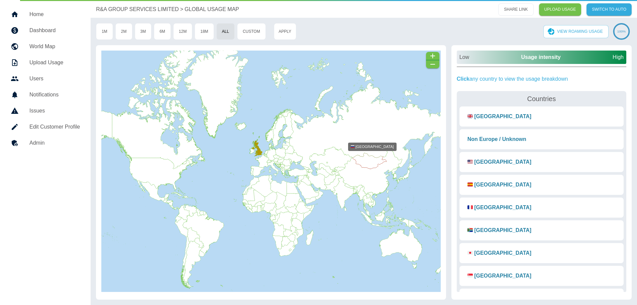 The height and width of the screenshot is (305, 637). I want to click on p: GLOBAL USAGE MAP, so click(212, 9).